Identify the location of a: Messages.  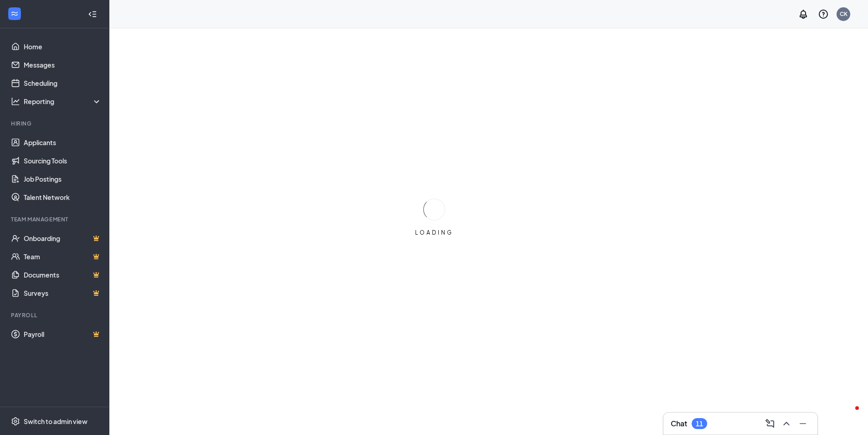
(63, 65).